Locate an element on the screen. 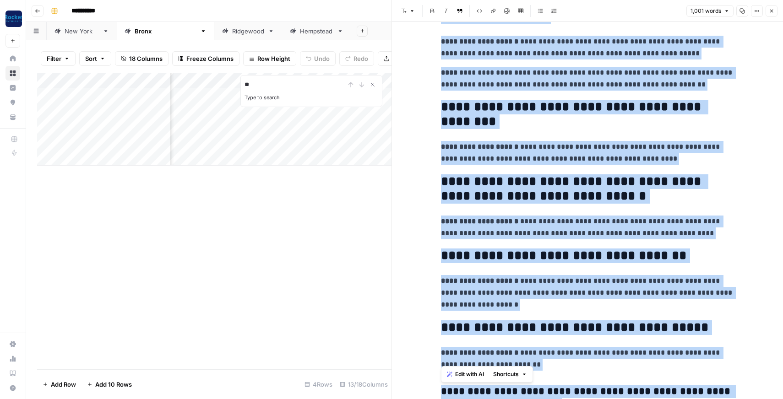  span: Redo is located at coordinates (361, 59).